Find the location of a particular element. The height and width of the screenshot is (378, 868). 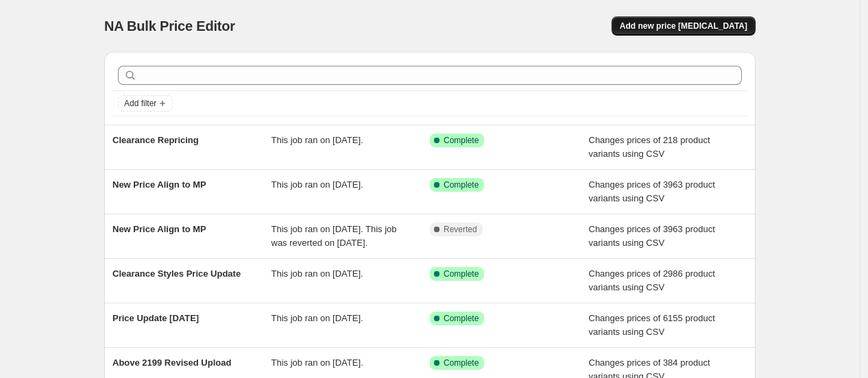

span: Clearance Styles Price Update is located at coordinates (176, 274).